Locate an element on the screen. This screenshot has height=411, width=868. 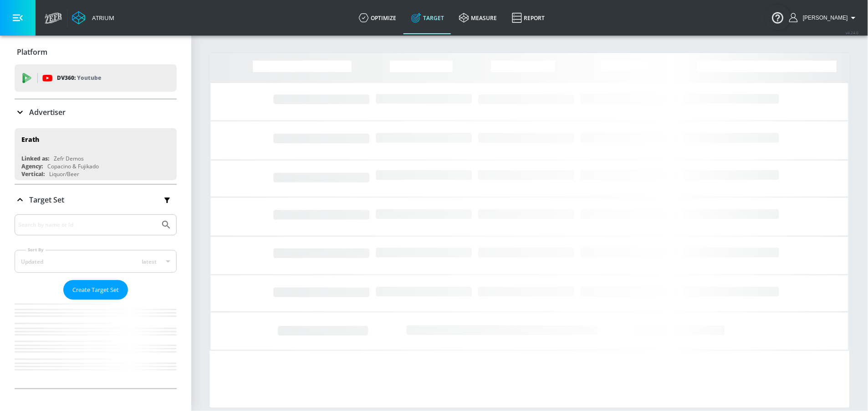
button: Create Target Set is located at coordinates (96, 289).